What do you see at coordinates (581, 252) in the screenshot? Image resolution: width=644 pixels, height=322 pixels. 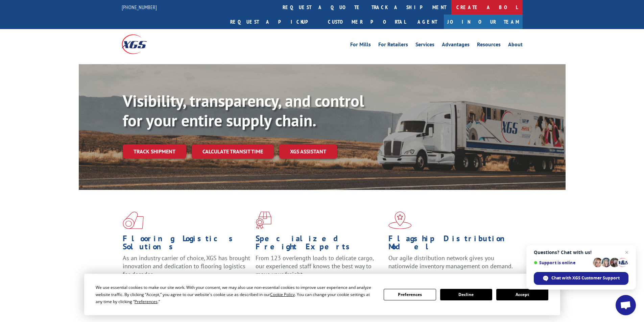 I see `span: Questions? Chat with us!` at bounding box center [581, 252].